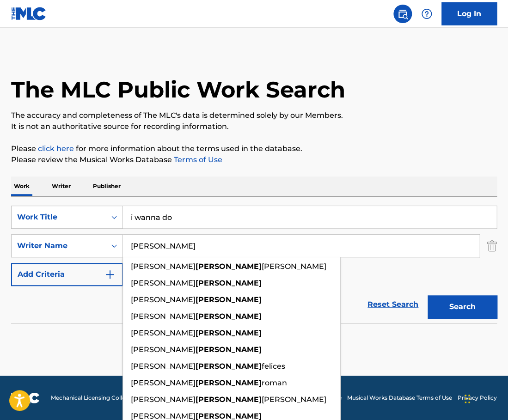  I want to click on div: Work Title, so click(59, 217).